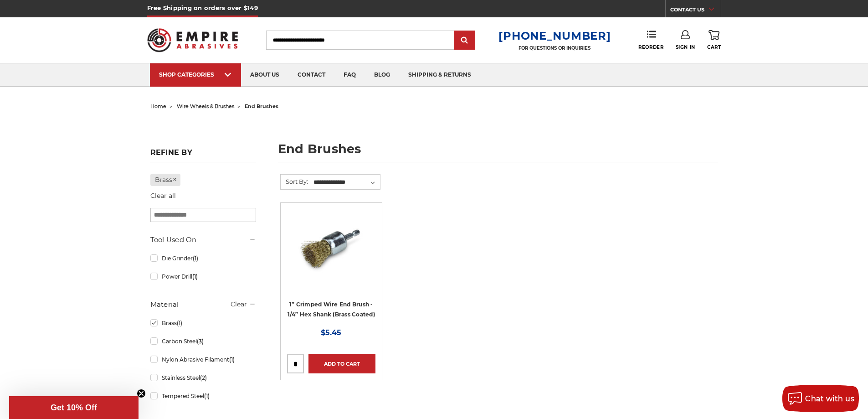  What do you see at coordinates (203, 341) in the screenshot?
I see `a: Carbon Steel` at bounding box center [203, 341].